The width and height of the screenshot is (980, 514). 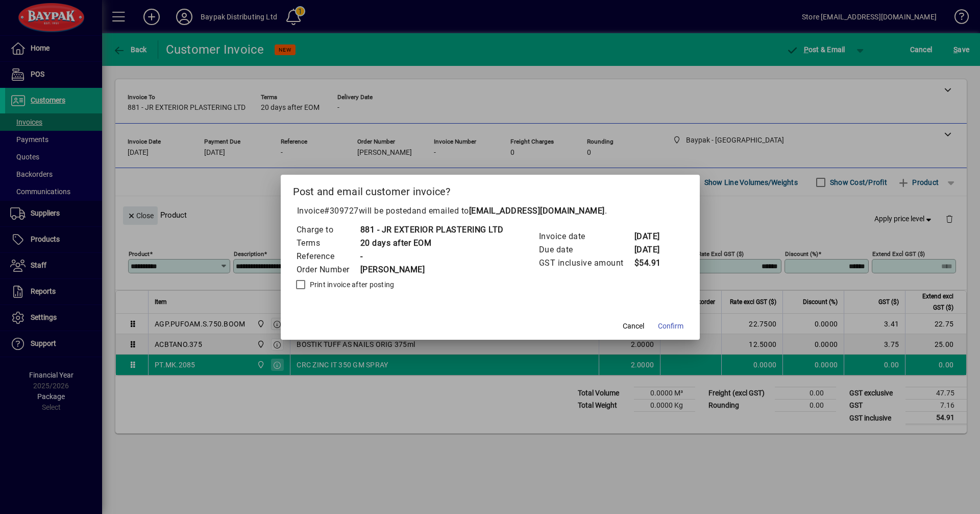 I want to click on td: Due date, so click(x=586, y=250).